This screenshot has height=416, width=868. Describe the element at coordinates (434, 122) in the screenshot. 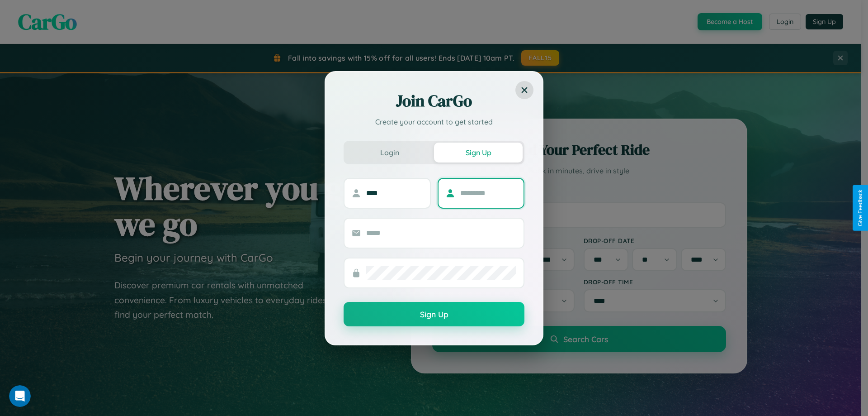

I see `p: Create your account to get started` at that location.